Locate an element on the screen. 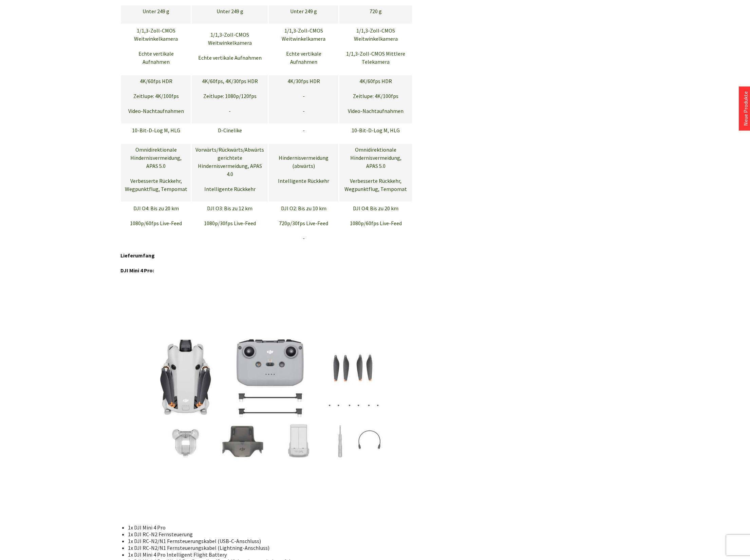 Image resolution: width=750 pixels, height=560 pixels. strong: DJI Mini 4 Pro: is located at coordinates (137, 270).